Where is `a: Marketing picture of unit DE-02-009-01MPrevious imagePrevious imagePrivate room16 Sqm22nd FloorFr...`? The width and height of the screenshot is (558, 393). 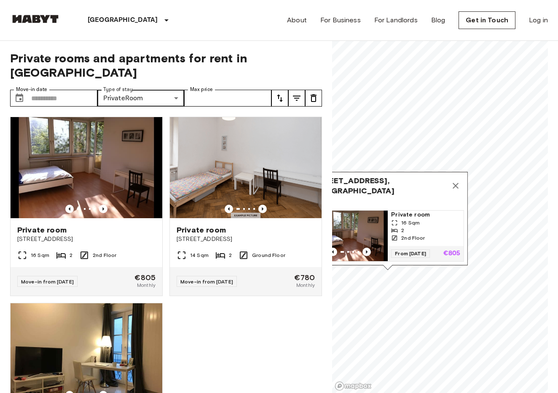 a: Marketing picture of unit DE-02-009-01MPrevious imagePrevious imagePrivate room16 Sqm22nd FloorFr... is located at coordinates (388, 236).